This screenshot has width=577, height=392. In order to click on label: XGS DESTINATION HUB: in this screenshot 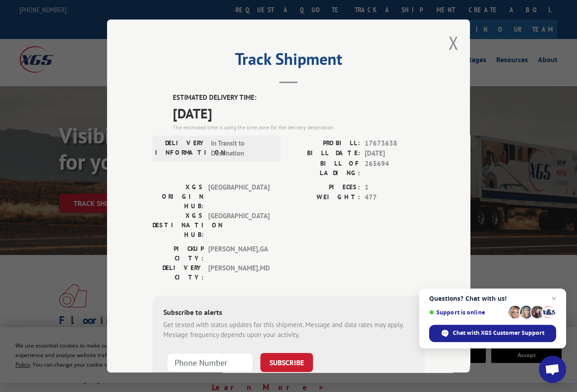, I will do `click(178, 225)`.